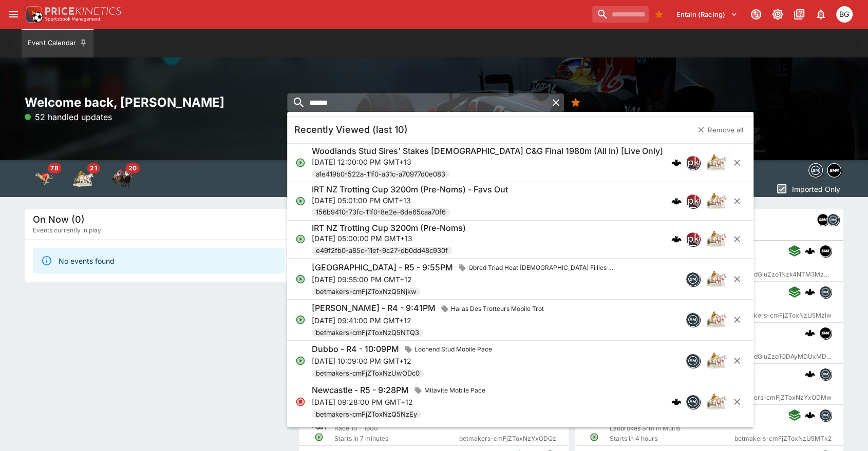 The image size is (868, 451). What do you see at coordinates (122, 179) in the screenshot?
I see `img: horse_racing` at bounding box center [122, 179].